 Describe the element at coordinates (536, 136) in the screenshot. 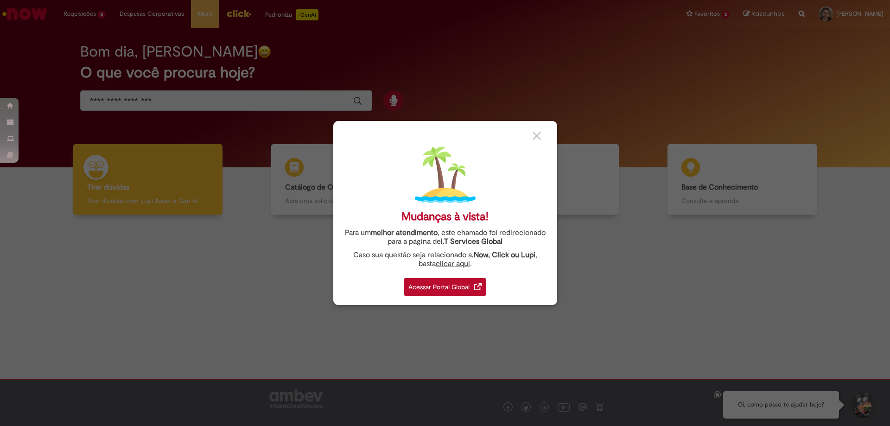

I see `img: close_button_grey.png` at that location.